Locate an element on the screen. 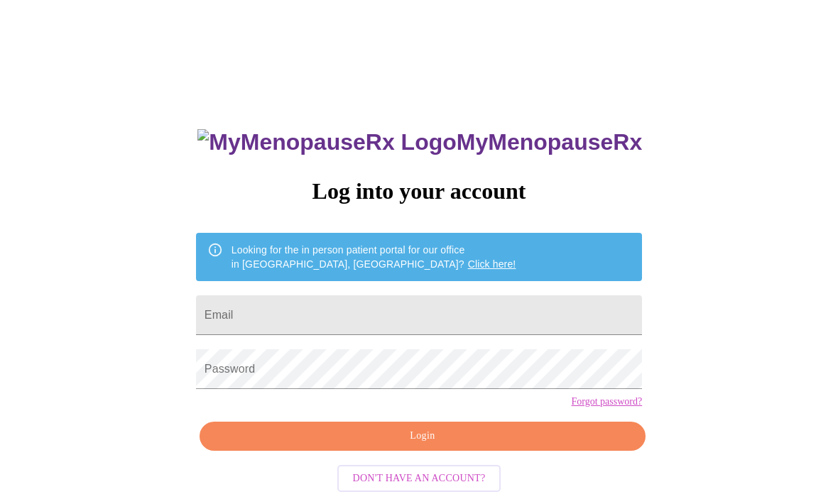  h3: MyMenopauseRx is located at coordinates (419, 142).